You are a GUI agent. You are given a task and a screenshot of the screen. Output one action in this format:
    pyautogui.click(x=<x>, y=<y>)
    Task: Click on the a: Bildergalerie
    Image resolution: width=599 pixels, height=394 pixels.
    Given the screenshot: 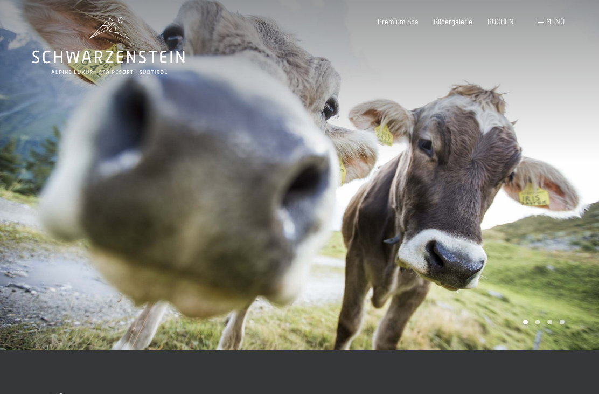 What is the action you would take?
    pyautogui.click(x=453, y=22)
    